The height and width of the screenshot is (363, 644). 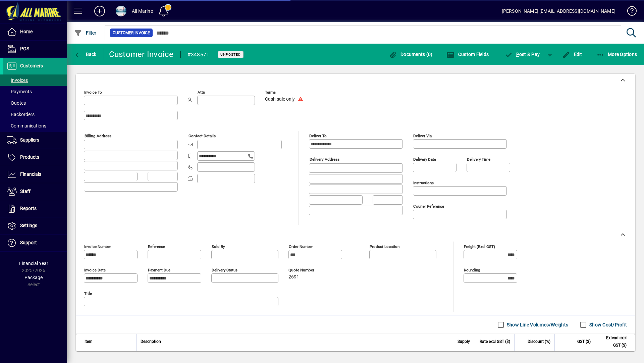 What do you see at coordinates (157, 247) in the screenshot?
I see `mat-label: Reference` at bounding box center [157, 247].